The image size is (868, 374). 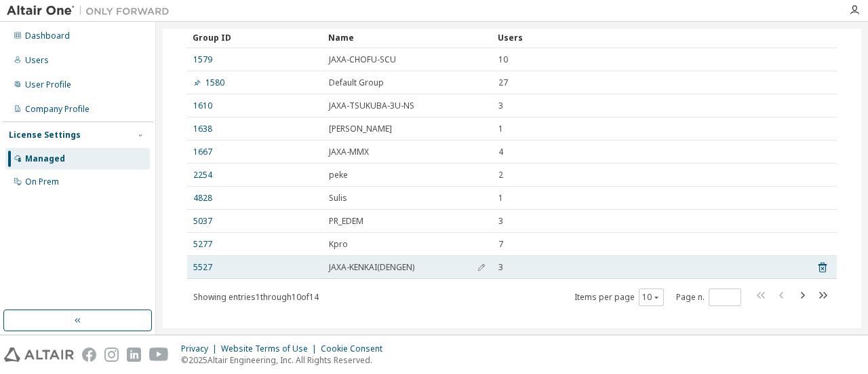 I want to click on span: 4, so click(x=500, y=152).